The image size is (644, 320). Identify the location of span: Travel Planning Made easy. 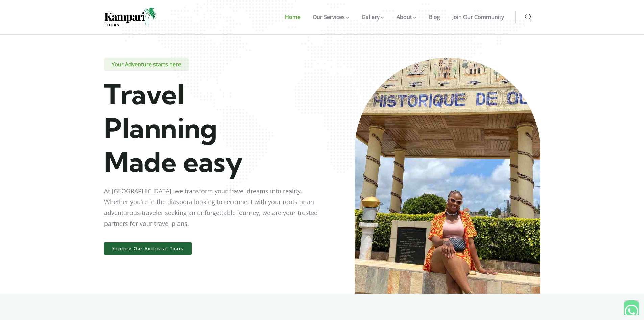
(173, 128).